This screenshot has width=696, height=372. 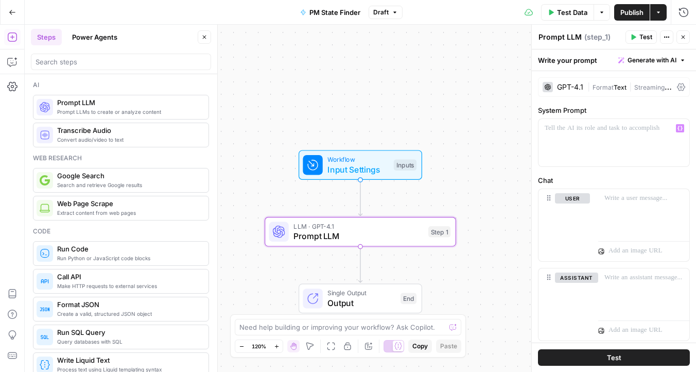 What do you see at coordinates (129, 313) in the screenshot?
I see `span: Create a valid, structured JSON object` at bounding box center [129, 313].